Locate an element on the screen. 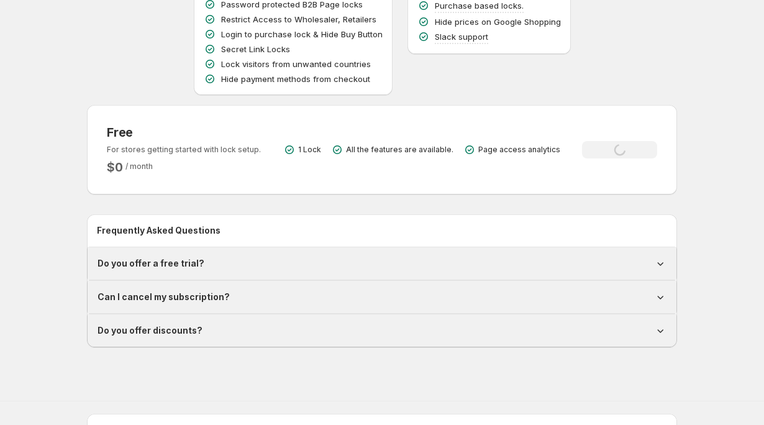 The image size is (764, 425). p: Slack support is located at coordinates (461, 37).